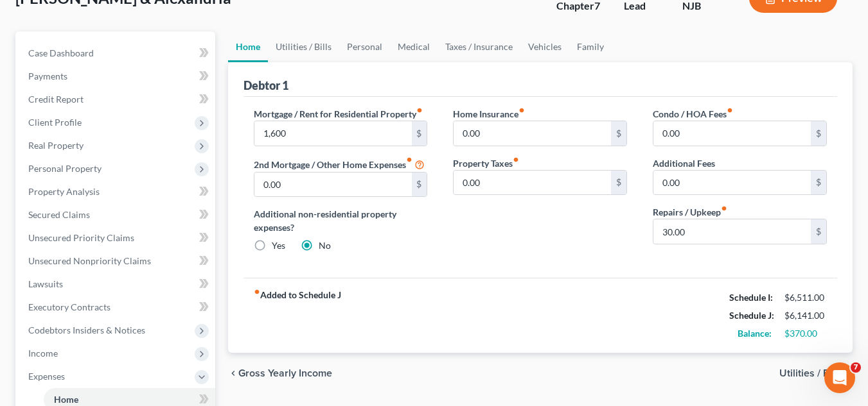 Image resolution: width=868 pixels, height=406 pixels. I want to click on label: Condo / HOA Fees, so click(692, 113).